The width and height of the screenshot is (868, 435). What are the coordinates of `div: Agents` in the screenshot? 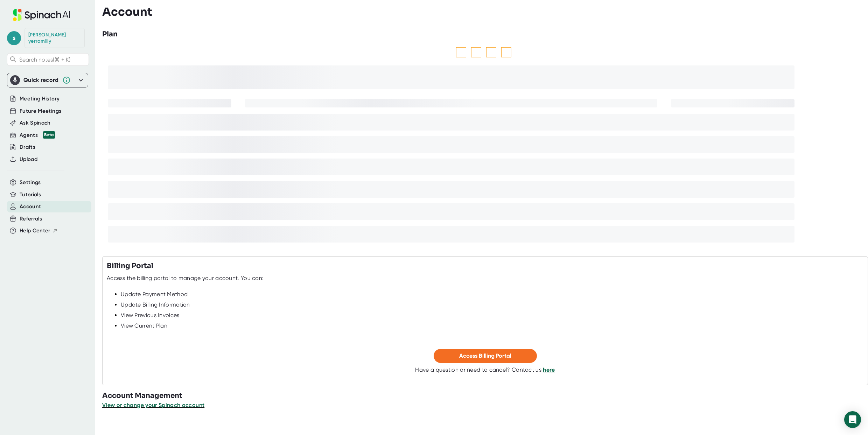 It's located at (37, 135).